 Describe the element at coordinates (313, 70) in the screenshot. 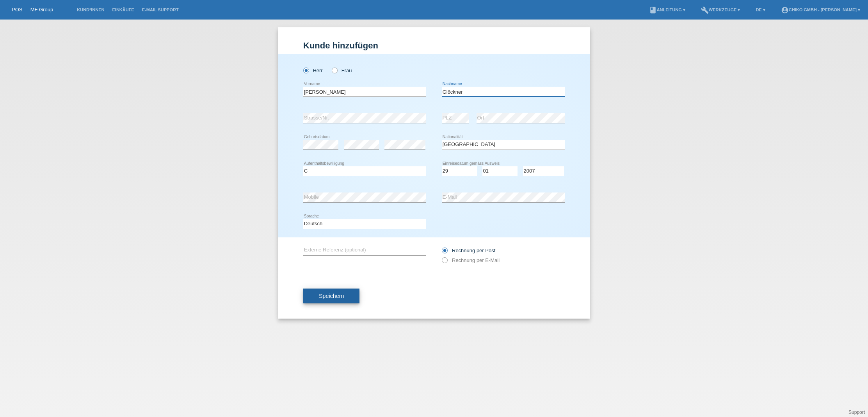

I see `label: Herr` at that location.